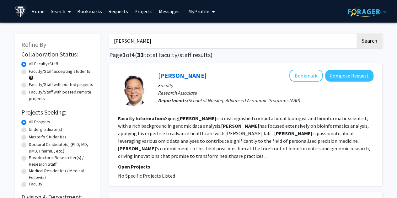 The image size is (397, 198). I want to click on label: All Projects, so click(40, 122).